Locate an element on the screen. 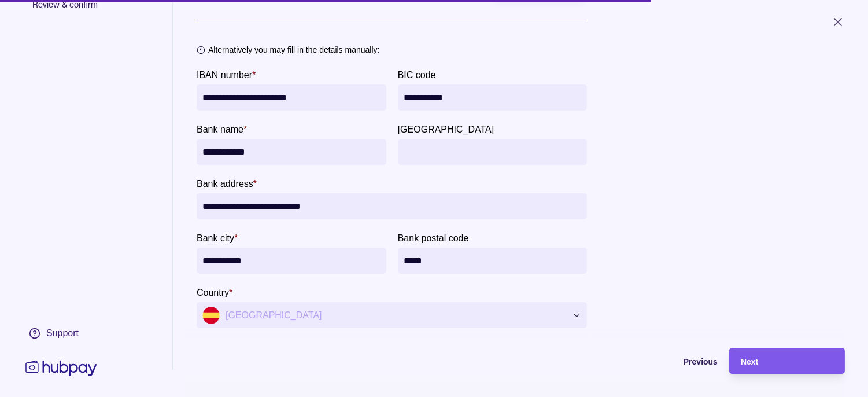  p: Bank city is located at coordinates (216, 238).